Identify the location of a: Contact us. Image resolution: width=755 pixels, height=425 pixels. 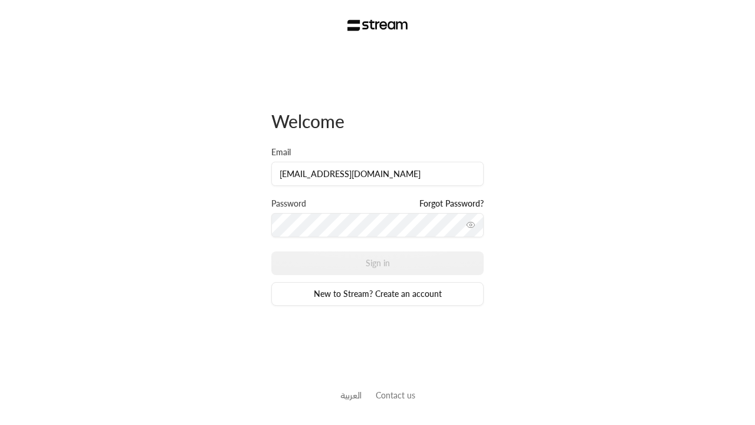
(395, 395).